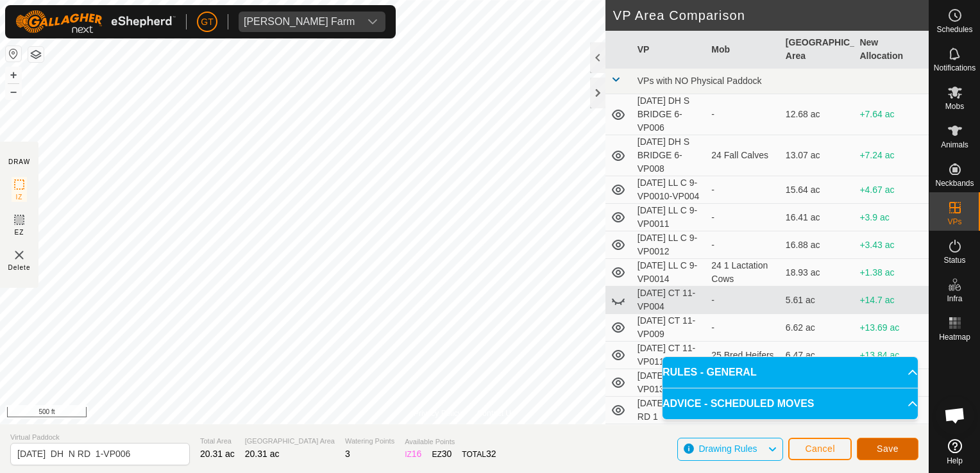  Describe the element at coordinates (954, 299) in the screenshot. I see `span: Infra` at that location.